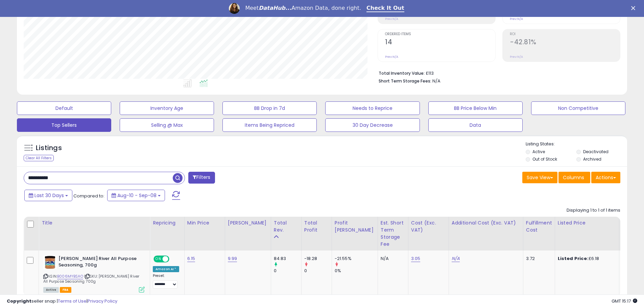 Image resolution: width=644 pixels, height=308 pixels. What do you see at coordinates (72, 301) in the screenshot?
I see `a: Terms of Use` at bounding box center [72, 301].